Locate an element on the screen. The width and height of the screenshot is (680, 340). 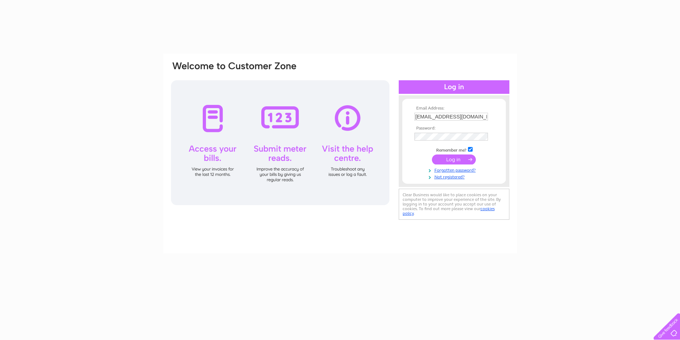
th: Email Address: is located at coordinates (454, 108).